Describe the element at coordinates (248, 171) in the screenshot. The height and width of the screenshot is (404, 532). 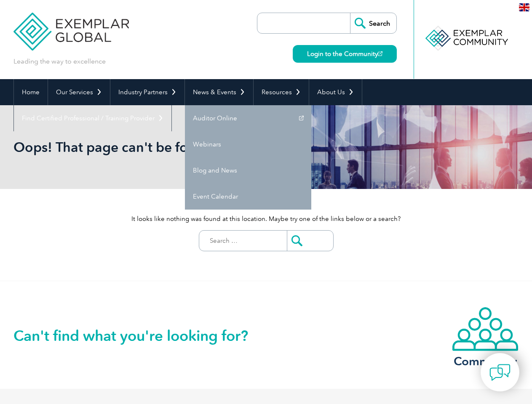
I see `a: Blog and News` at that location.